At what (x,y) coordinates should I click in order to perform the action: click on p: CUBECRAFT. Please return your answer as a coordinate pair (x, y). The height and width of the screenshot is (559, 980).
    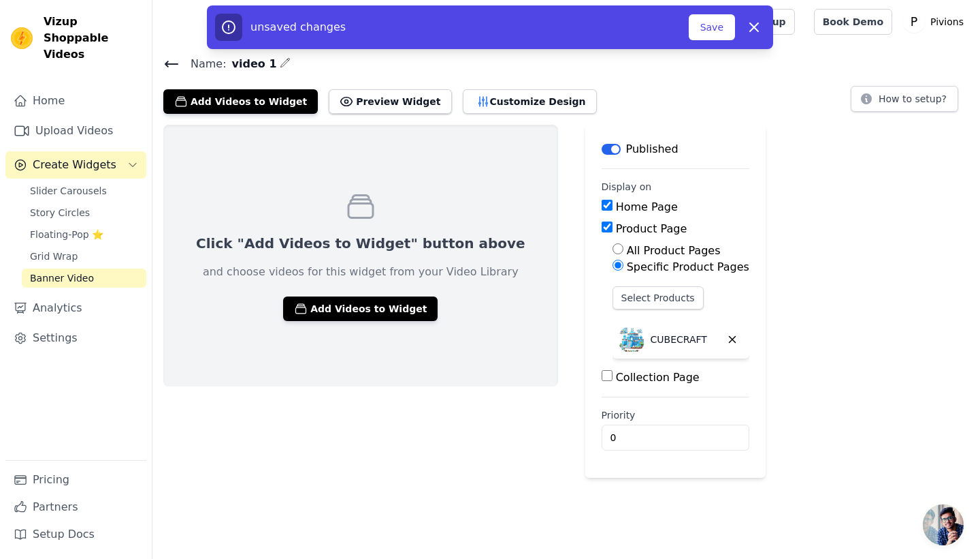
    Looking at the image, I should click on (679, 339).